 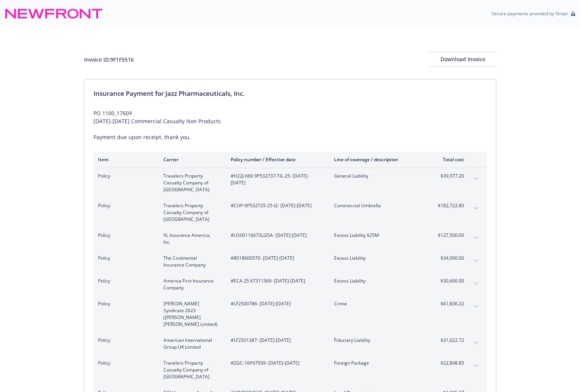 I want to click on span: $34,000.00, so click(x=449, y=258).